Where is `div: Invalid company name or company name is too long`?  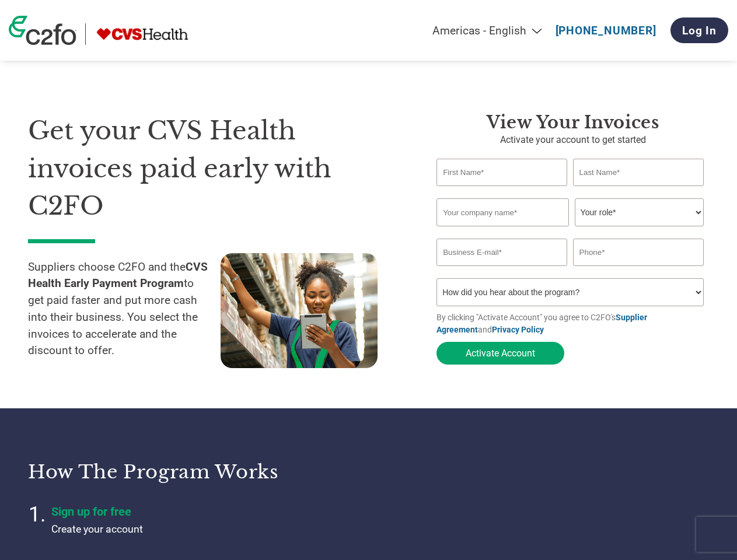
div: Invalid company name or company name is too long is located at coordinates (569, 230).